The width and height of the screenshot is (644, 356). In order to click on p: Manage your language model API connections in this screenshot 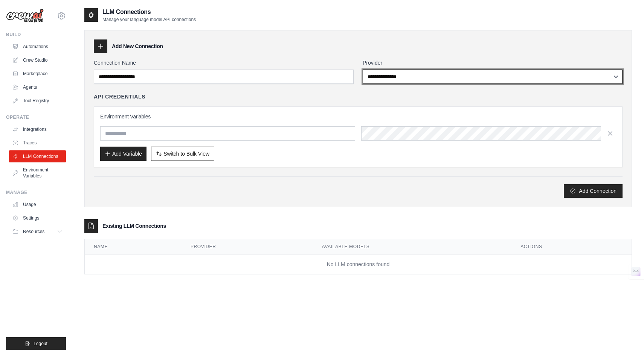, I will do `click(149, 20)`.